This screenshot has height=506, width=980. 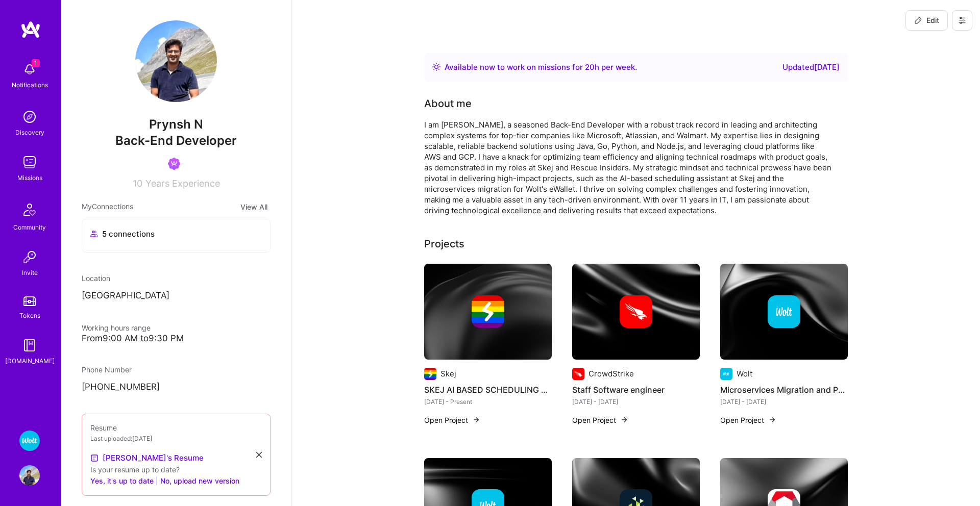 I want to click on div: Is your resume up to date?, so click(x=176, y=469).